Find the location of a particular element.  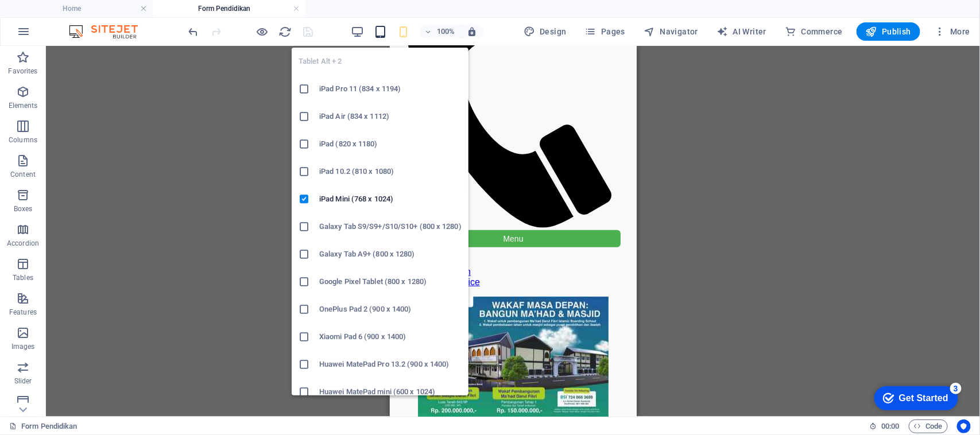

h6: OnePlus Pad 2 (900 x 1400) is located at coordinates (391, 310).